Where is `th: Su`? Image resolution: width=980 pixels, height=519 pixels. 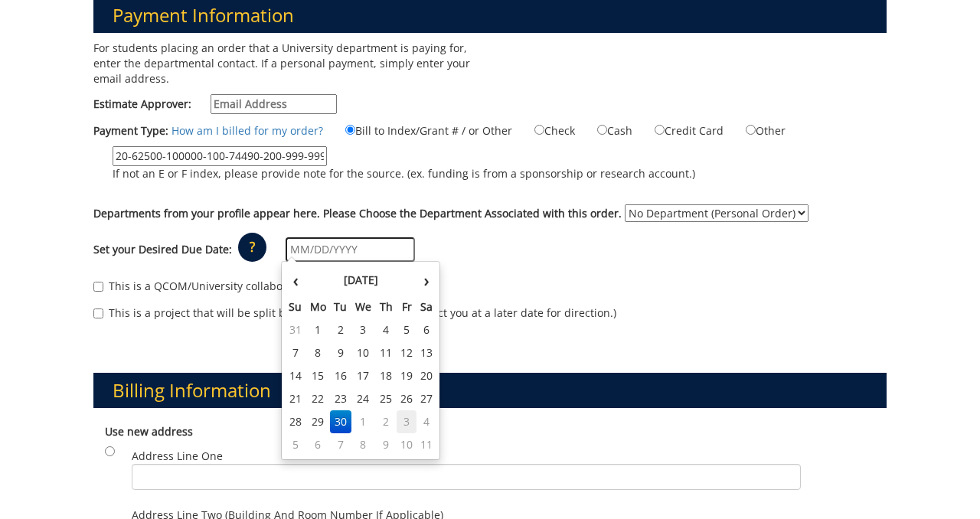
th: Su is located at coordinates (295, 307).